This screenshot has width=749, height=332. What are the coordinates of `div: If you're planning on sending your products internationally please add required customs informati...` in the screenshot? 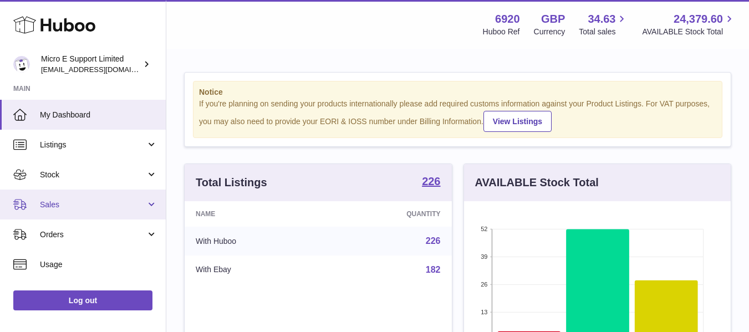 It's located at (457, 115).